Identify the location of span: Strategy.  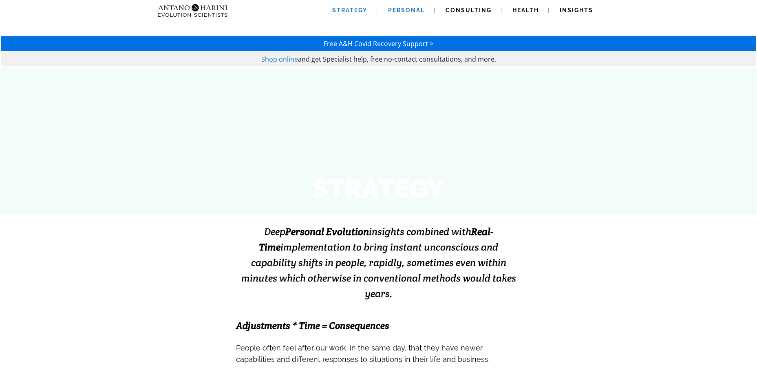
(350, 10).